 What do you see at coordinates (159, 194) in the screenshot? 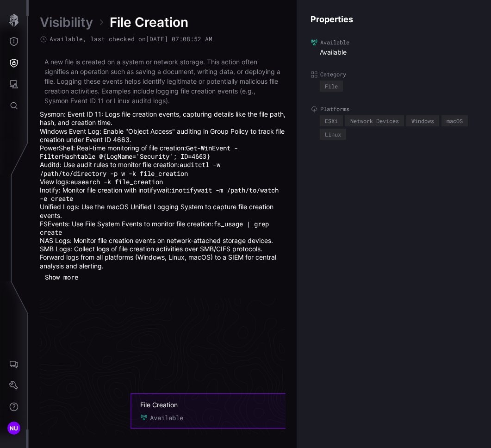
I see `code: inotifywait -m /path/to/watch -e create` at bounding box center [159, 194].